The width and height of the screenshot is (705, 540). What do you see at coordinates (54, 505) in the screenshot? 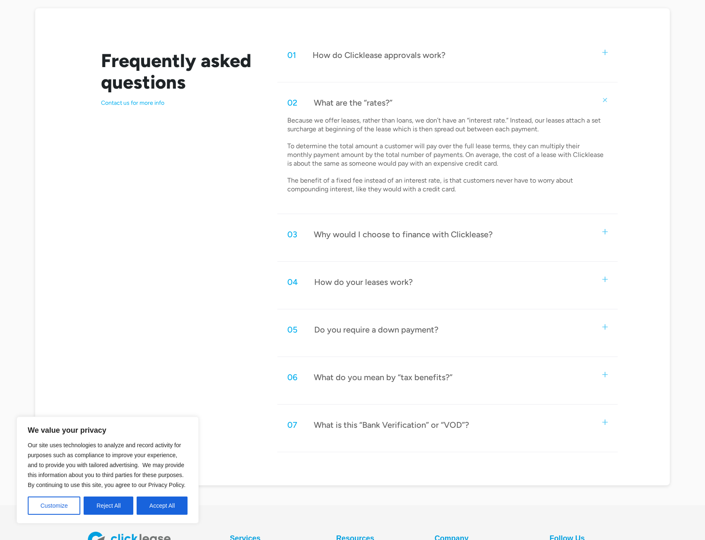
I see `button: Customize` at bounding box center [54, 505].